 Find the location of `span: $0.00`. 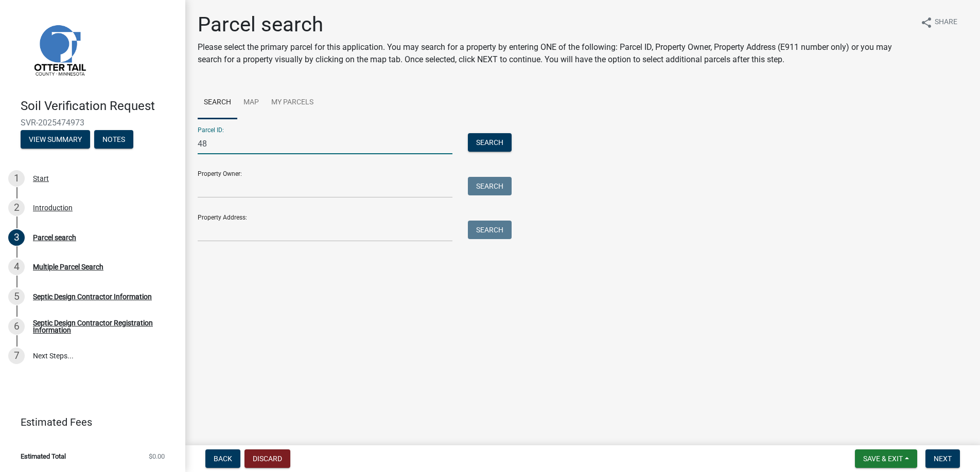

span: $0.00 is located at coordinates (156, 456).